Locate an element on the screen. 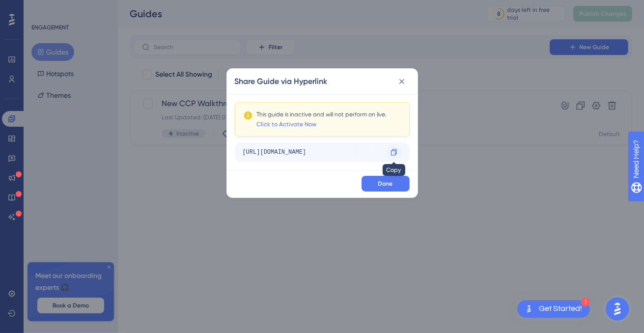 Image resolution: width=644 pixels, height=333 pixels. div: This guide is inactive and will not perform on live. is located at coordinates (321, 114).